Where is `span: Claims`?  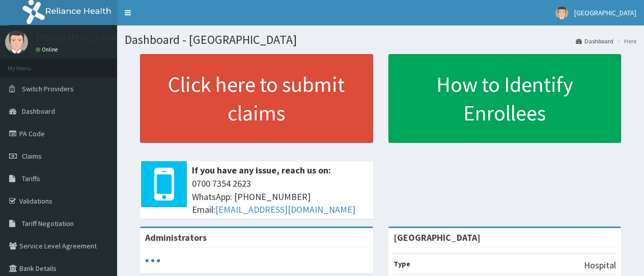 span: Claims is located at coordinates (31, 156).